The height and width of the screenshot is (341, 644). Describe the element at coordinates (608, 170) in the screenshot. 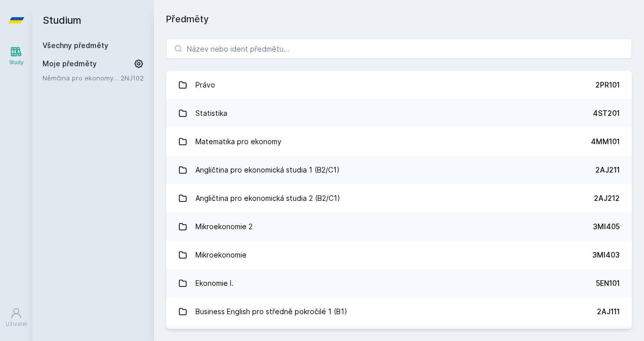

I see `div: 2AJ211` at that location.